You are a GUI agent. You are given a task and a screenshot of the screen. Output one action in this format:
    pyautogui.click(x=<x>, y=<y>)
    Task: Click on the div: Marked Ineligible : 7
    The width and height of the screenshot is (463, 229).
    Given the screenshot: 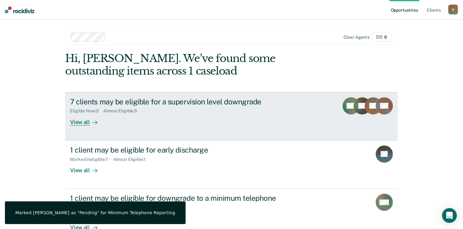 What is the action you would take?
    pyautogui.click(x=91, y=160)
    